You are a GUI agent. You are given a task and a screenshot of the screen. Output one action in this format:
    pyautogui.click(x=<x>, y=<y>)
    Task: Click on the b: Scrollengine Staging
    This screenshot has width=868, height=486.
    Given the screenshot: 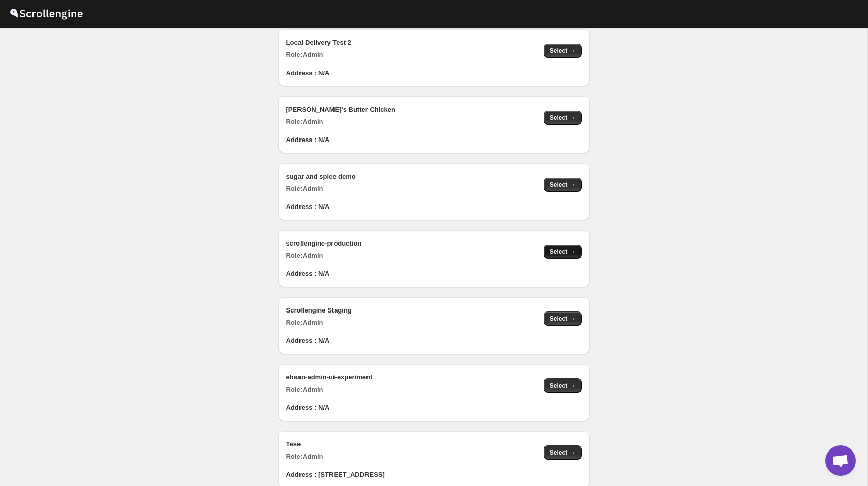 What is the action you would take?
    pyautogui.click(x=319, y=310)
    